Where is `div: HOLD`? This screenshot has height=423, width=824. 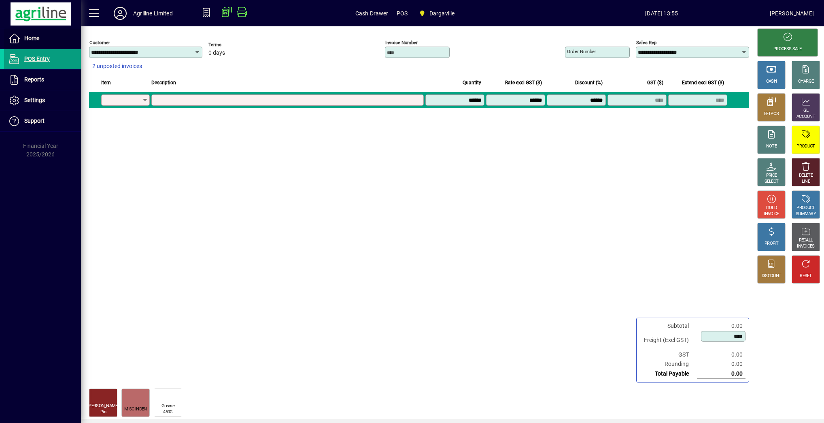
div: HOLD is located at coordinates (772, 208).